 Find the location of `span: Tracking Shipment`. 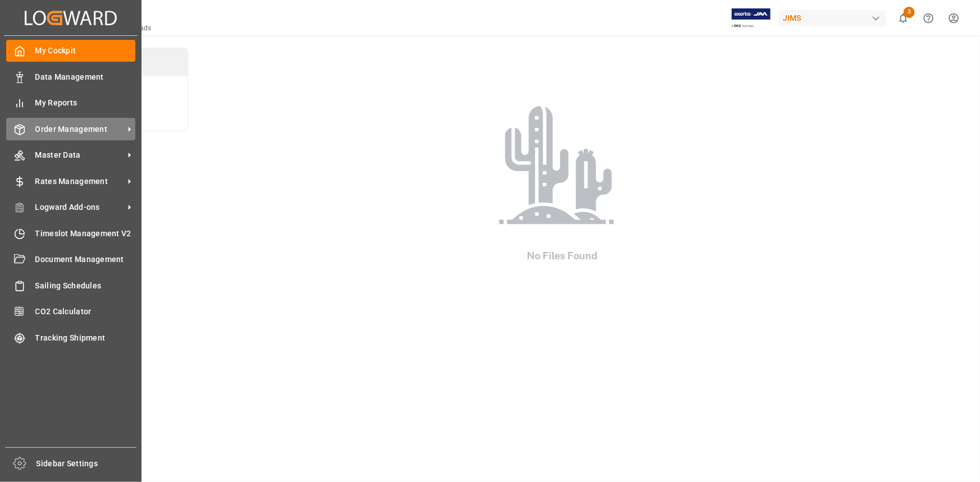

span: Tracking Shipment is located at coordinates (86, 338).